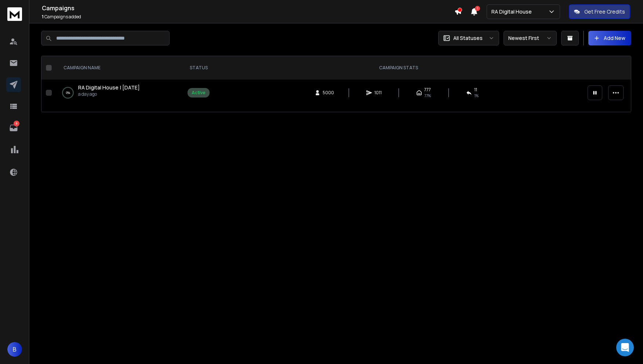 The height and width of the screenshot is (364, 643). I want to click on div: Open Intercom Messenger, so click(625, 347).